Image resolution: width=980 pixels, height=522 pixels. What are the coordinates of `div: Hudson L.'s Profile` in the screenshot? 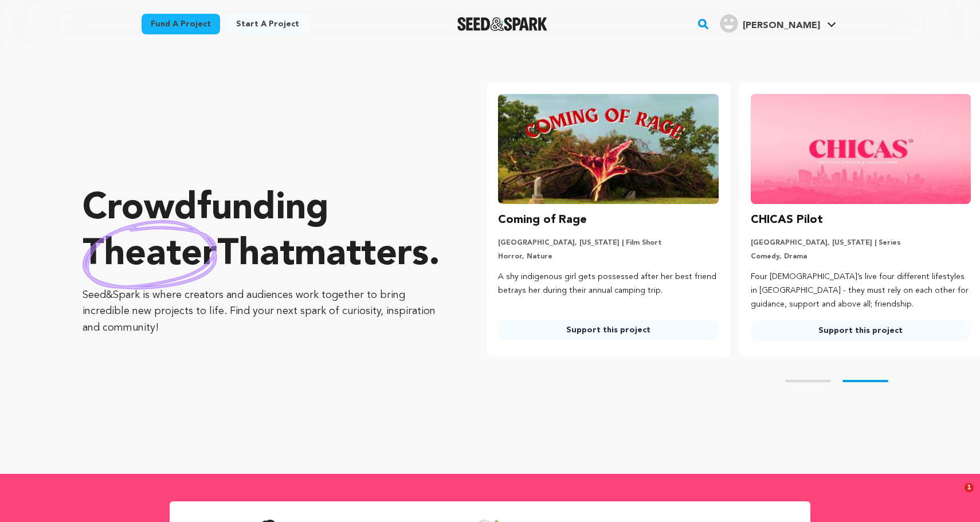 It's located at (770, 24).